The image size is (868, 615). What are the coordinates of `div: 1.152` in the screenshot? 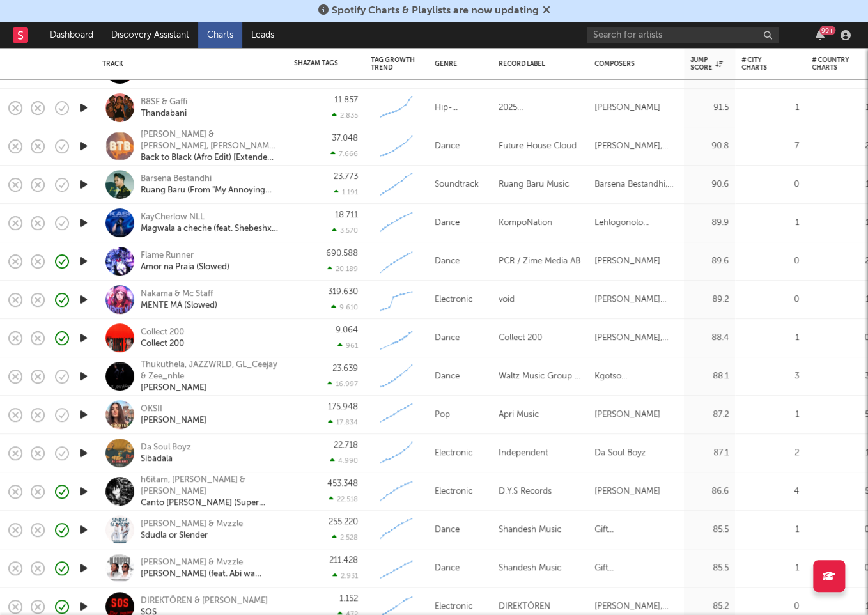 It's located at (349, 599).